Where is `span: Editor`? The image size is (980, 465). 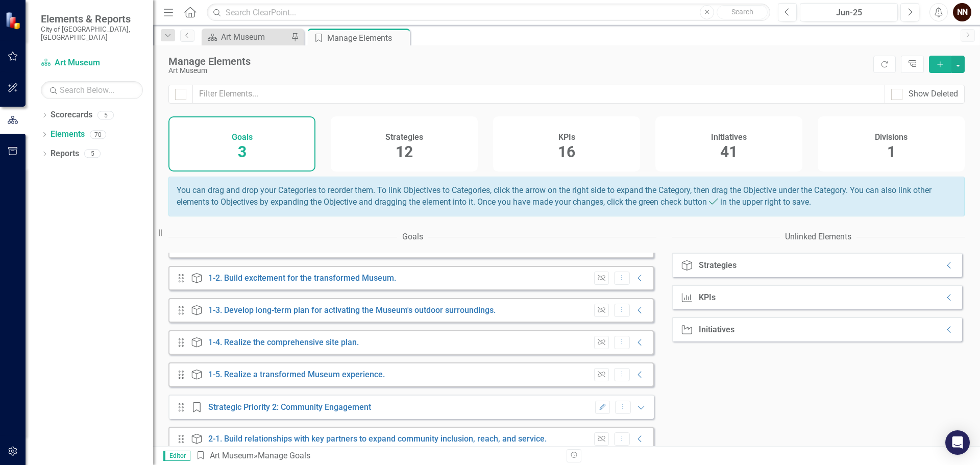 span: Editor is located at coordinates (177, 456).